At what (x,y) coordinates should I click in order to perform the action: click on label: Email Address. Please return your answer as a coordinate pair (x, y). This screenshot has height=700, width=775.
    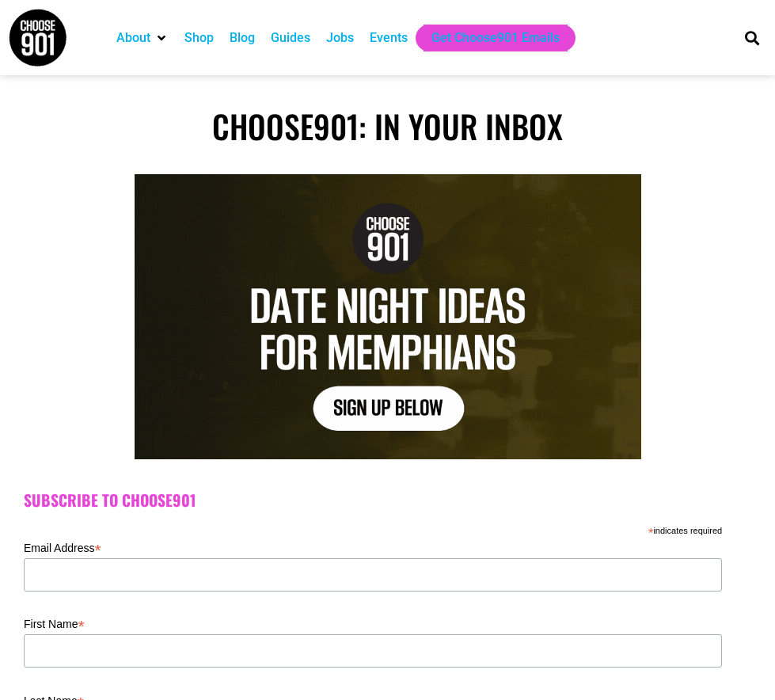
    Looking at the image, I should click on (373, 546).